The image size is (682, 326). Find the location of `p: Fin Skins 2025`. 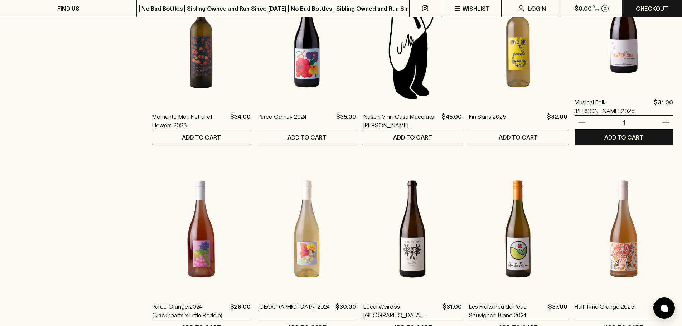

p: Fin Skins 2025 is located at coordinates (488, 121).